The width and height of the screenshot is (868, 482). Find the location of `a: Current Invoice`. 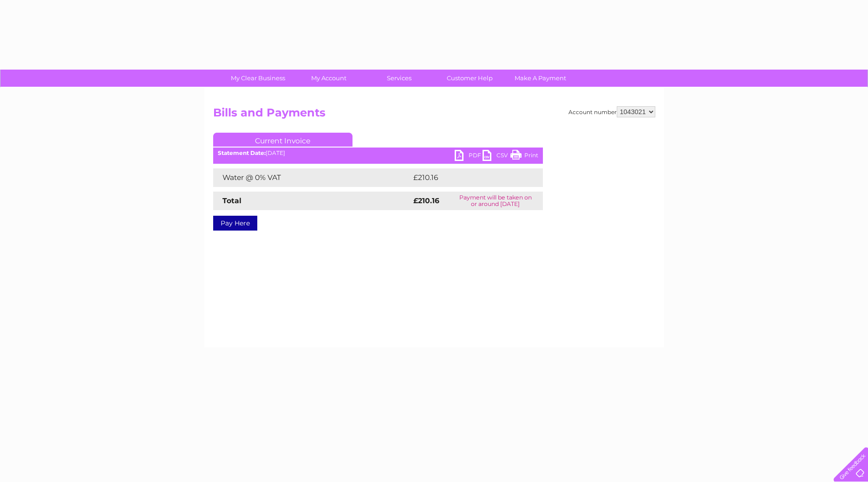

a: Current Invoice is located at coordinates (282, 140).